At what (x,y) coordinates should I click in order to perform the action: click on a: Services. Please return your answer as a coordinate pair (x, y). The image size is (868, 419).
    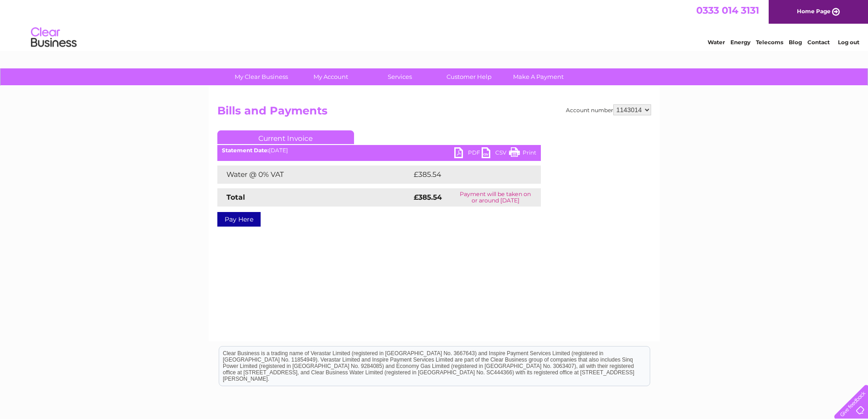
    Looking at the image, I should click on (400, 76).